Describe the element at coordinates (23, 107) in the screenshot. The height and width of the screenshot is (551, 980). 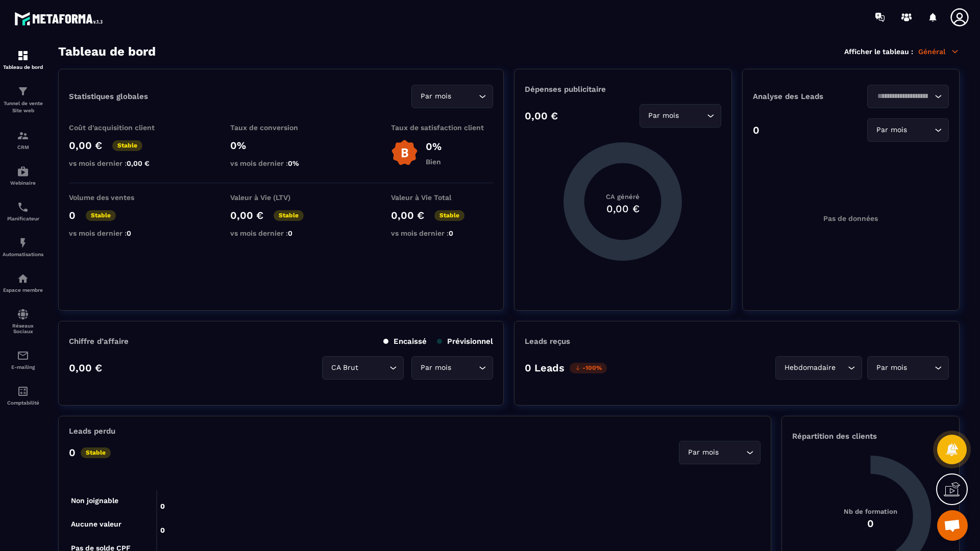
I see `p: Tunnel de vente Site web` at that location.